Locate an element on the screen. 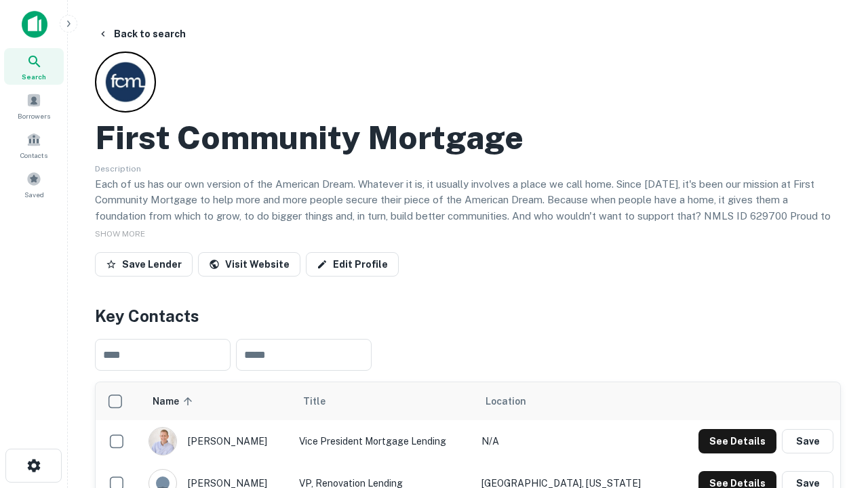 This screenshot has width=868, height=488. img: capitalize-icon.png is located at coordinates (35, 24).